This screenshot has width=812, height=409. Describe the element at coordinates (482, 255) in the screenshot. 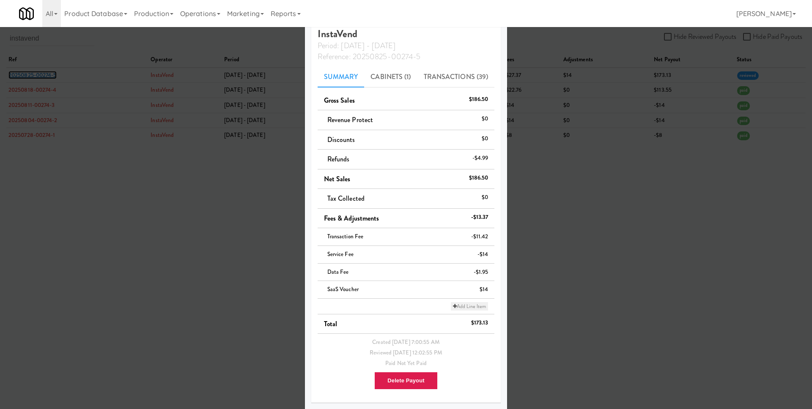

I see `div: -$14` at that location.